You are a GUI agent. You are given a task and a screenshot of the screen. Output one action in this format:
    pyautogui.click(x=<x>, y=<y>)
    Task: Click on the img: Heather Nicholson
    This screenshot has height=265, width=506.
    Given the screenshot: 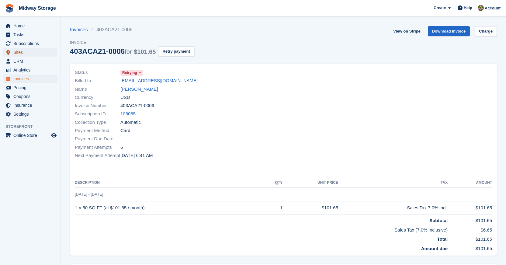 What is the action you would take?
    pyautogui.click(x=481, y=8)
    